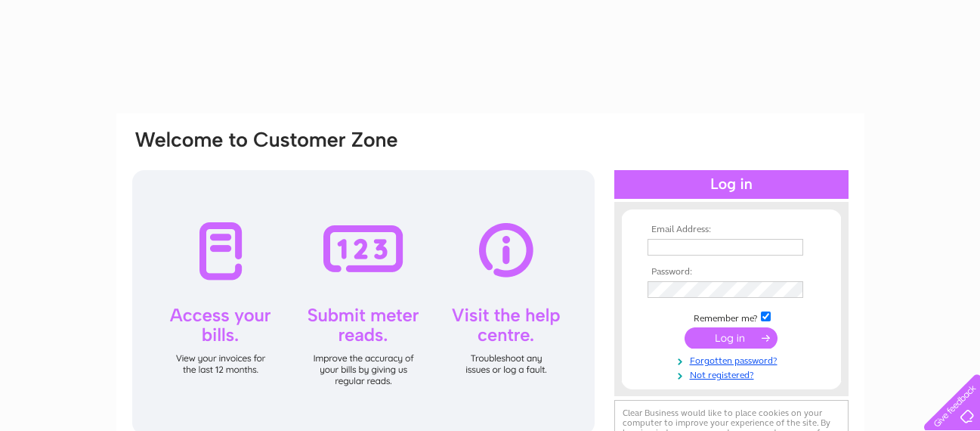 This screenshot has width=980, height=431. What do you see at coordinates (731, 317) in the screenshot?
I see `td: Remember me?` at bounding box center [731, 317].